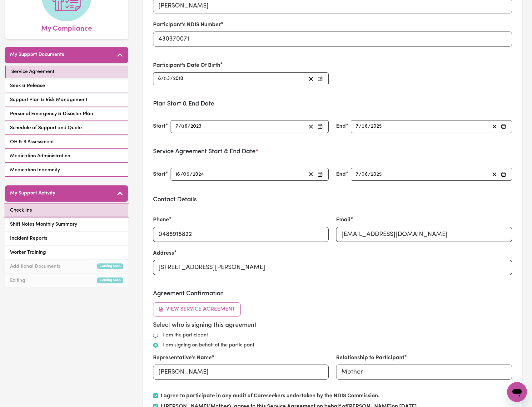  I want to click on h5: My Support Documents, so click(37, 55).